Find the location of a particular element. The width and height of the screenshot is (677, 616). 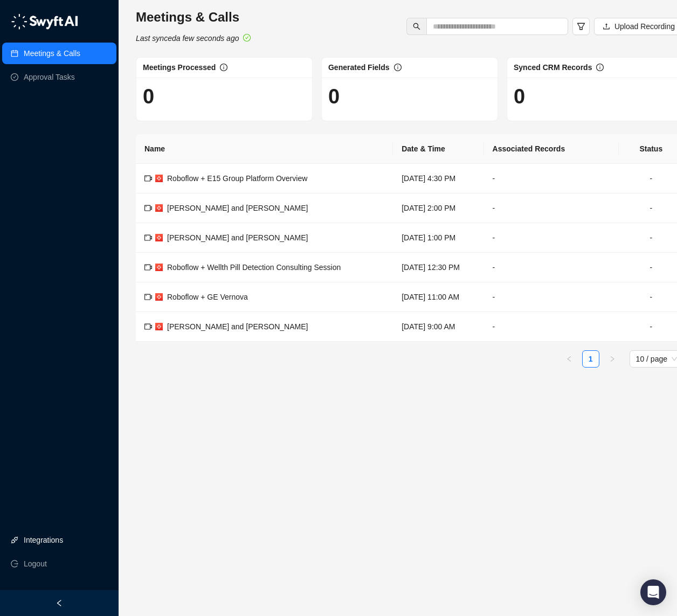

span: Roboflow + E15 Group Platform Overview is located at coordinates (237, 179).